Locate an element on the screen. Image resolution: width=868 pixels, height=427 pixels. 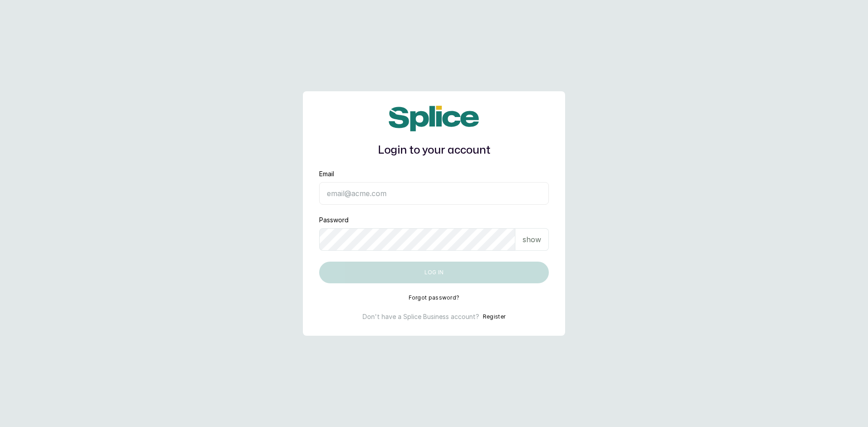
input: email@acme.com is located at coordinates (434, 194).